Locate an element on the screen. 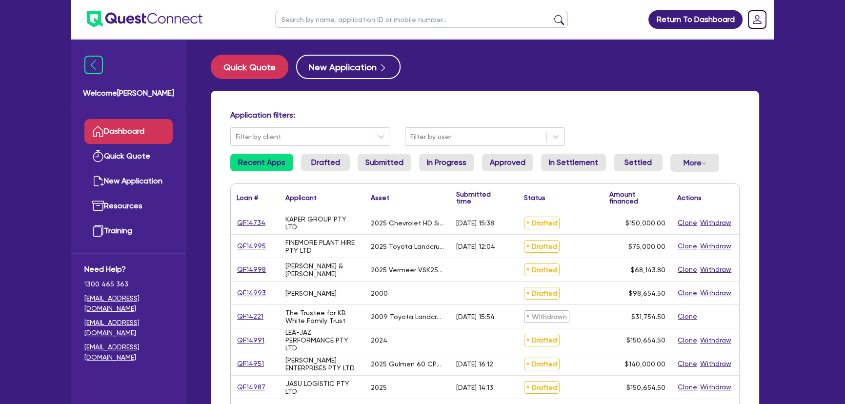  span: 1300 465 363 is located at coordinates (128, 284).